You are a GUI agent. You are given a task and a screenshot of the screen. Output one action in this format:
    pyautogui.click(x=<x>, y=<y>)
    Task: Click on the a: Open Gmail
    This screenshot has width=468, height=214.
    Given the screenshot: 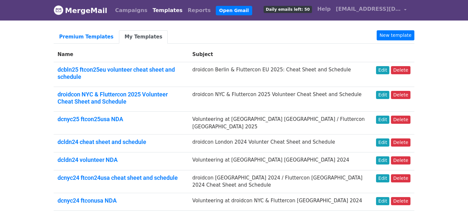 What is the action you would take?
    pyautogui.click(x=234, y=10)
    